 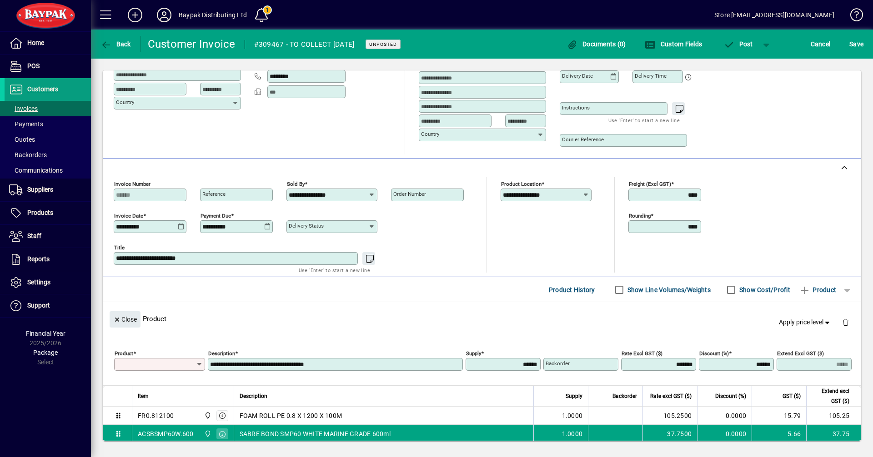 What do you see at coordinates (48, 259) in the screenshot?
I see `a: Reports` at bounding box center [48, 259].